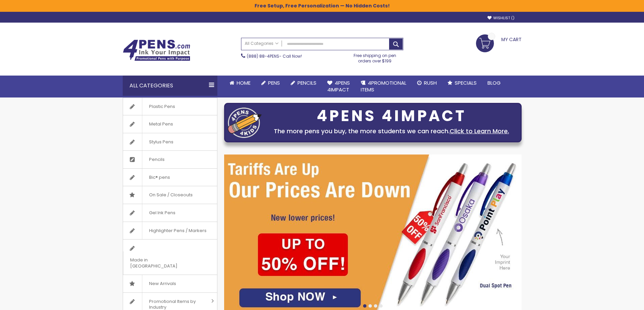 The width and height of the screenshot is (644, 310). I want to click on span: All Categories, so click(262, 44).